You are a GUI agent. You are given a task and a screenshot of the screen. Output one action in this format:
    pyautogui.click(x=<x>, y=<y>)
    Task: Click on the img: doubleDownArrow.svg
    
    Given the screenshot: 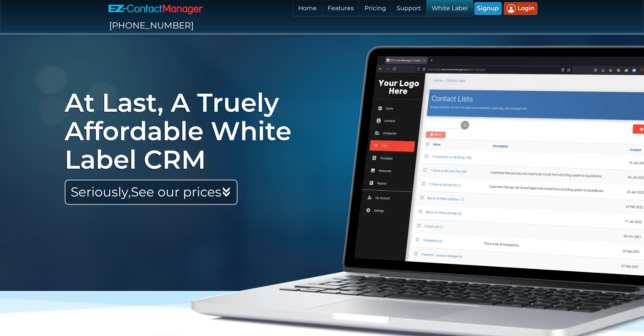 What is the action you would take?
    pyautogui.click(x=226, y=192)
    